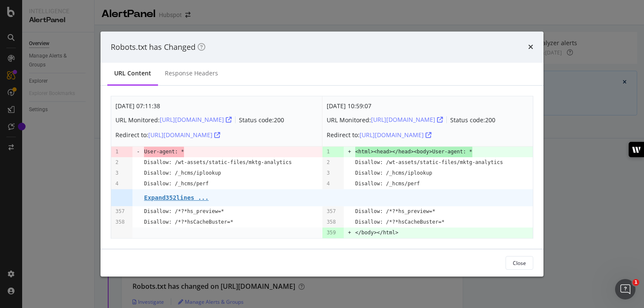 This screenshot has width=644, height=308. Describe the element at coordinates (132, 73) in the screenshot. I see `div: URL Content` at that location.